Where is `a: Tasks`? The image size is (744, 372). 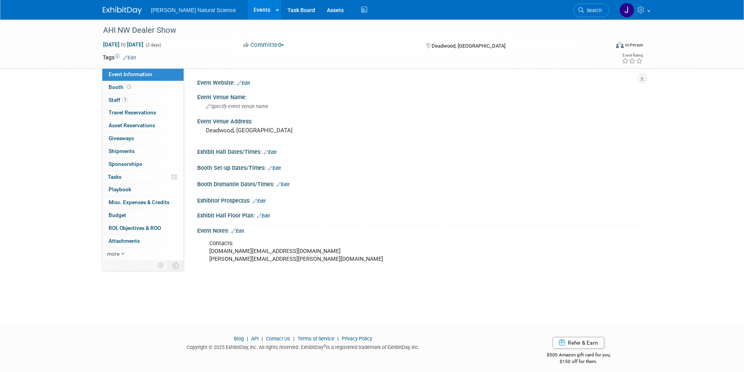
a: Tasks is located at coordinates (143, 177).